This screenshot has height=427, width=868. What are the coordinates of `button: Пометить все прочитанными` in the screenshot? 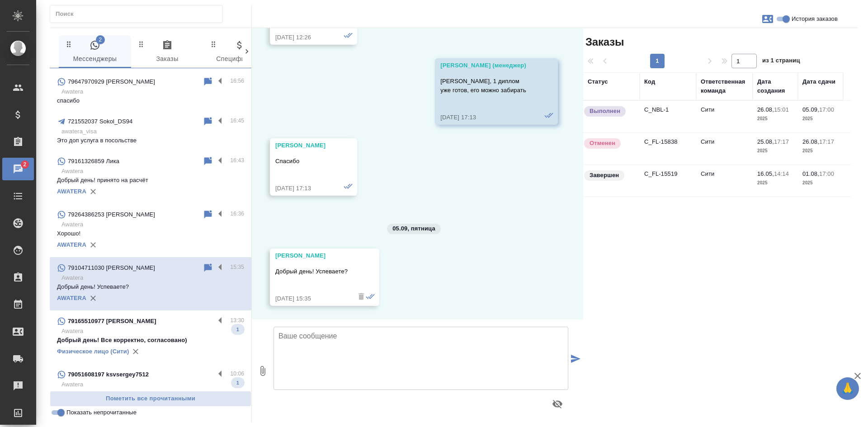 It's located at (151, 398).